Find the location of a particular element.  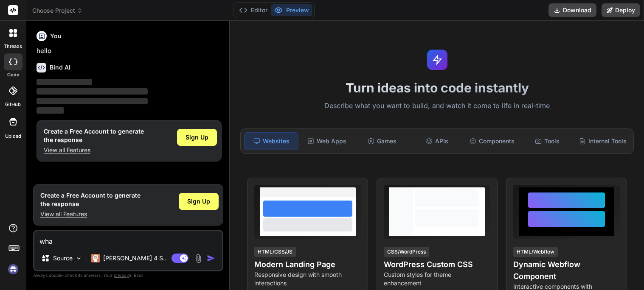

div: Internal Tools is located at coordinates (603, 141).